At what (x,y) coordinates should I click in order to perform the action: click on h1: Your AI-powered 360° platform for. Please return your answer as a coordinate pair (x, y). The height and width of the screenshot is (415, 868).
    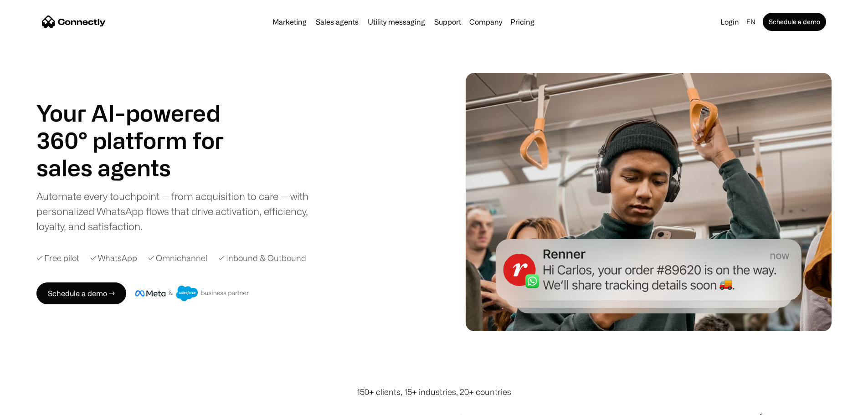
    Looking at the image, I should click on (141, 126).